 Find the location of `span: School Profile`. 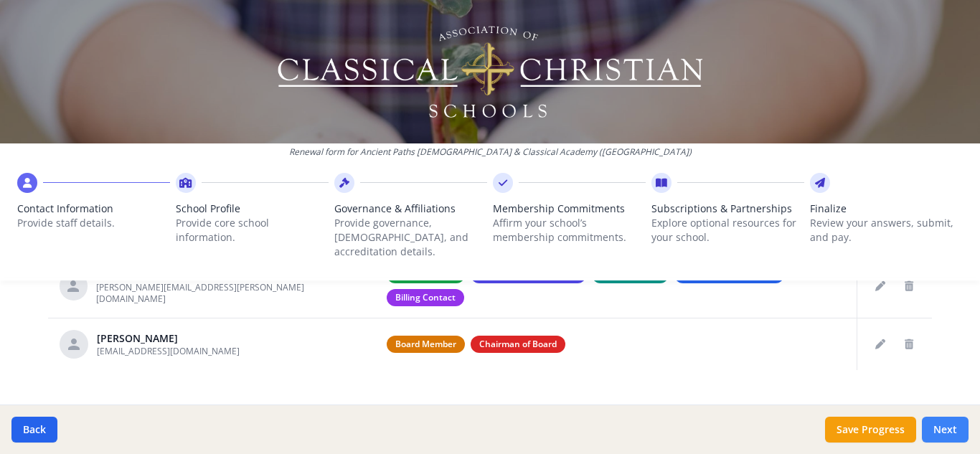

span: School Profile is located at coordinates (252, 209).